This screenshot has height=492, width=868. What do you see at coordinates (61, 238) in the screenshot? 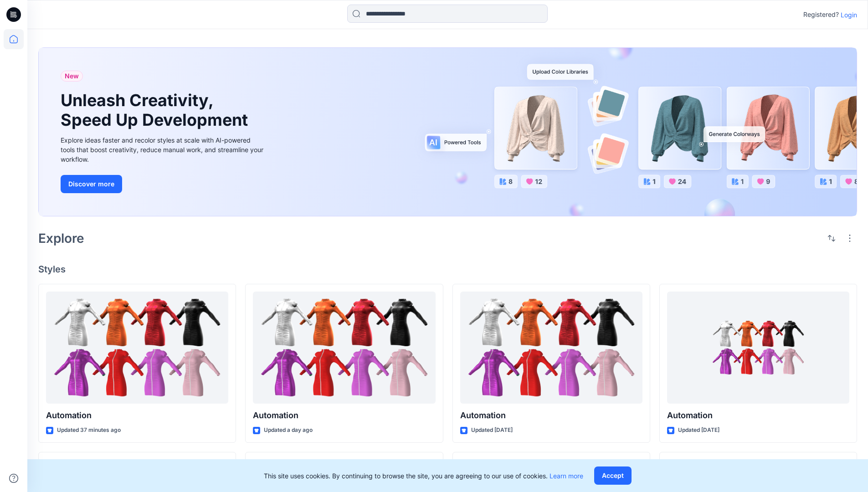
I see `h2: Explore` at bounding box center [61, 238].